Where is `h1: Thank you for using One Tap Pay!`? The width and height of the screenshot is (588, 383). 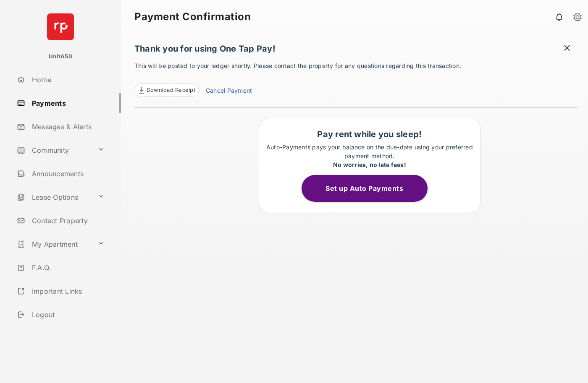
h1: Thank you for using One Tap Pay! is located at coordinates (357, 51).